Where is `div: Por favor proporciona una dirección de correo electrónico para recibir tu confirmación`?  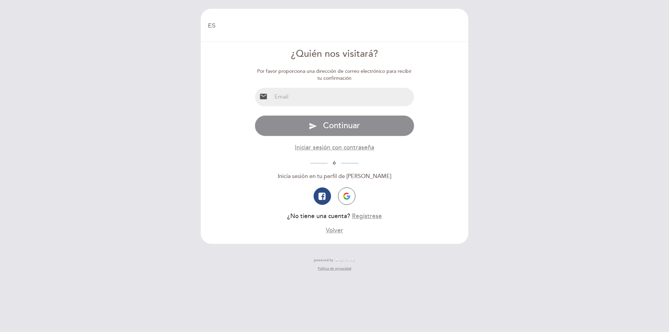
div: Por favor proporciona una dirección de correo electrónico para recibir tu confirmación is located at coordinates (334, 75).